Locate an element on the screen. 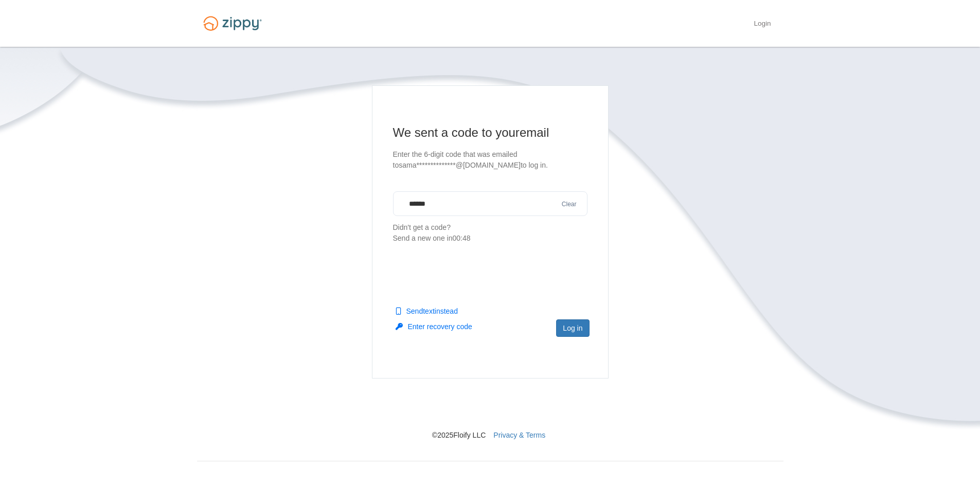 The height and width of the screenshot is (486, 980). a: Login is located at coordinates (762, 24).